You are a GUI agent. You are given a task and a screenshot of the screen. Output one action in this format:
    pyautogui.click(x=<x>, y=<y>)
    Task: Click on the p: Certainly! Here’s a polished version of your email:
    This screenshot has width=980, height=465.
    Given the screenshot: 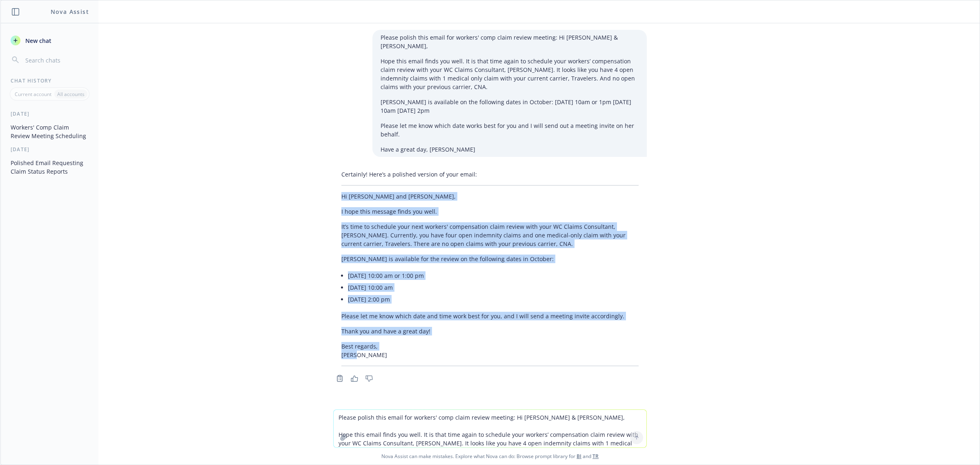 What is the action you would take?
    pyautogui.click(x=490, y=174)
    